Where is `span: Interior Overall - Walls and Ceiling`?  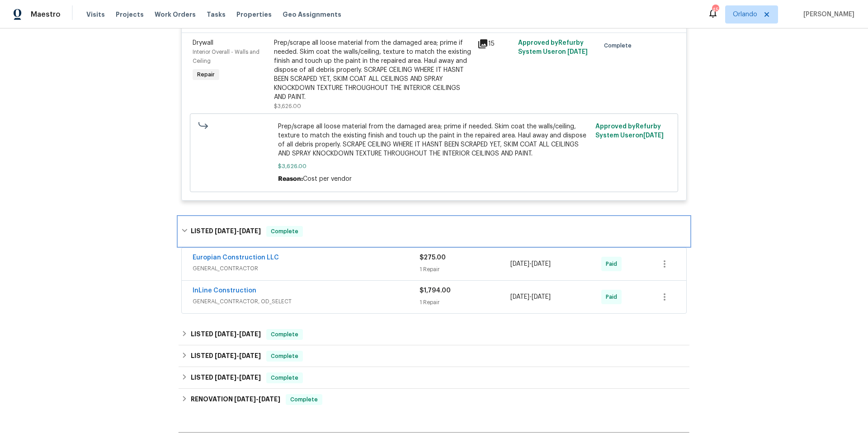
span: Interior Overall - Walls and Ceiling is located at coordinates (226, 56).